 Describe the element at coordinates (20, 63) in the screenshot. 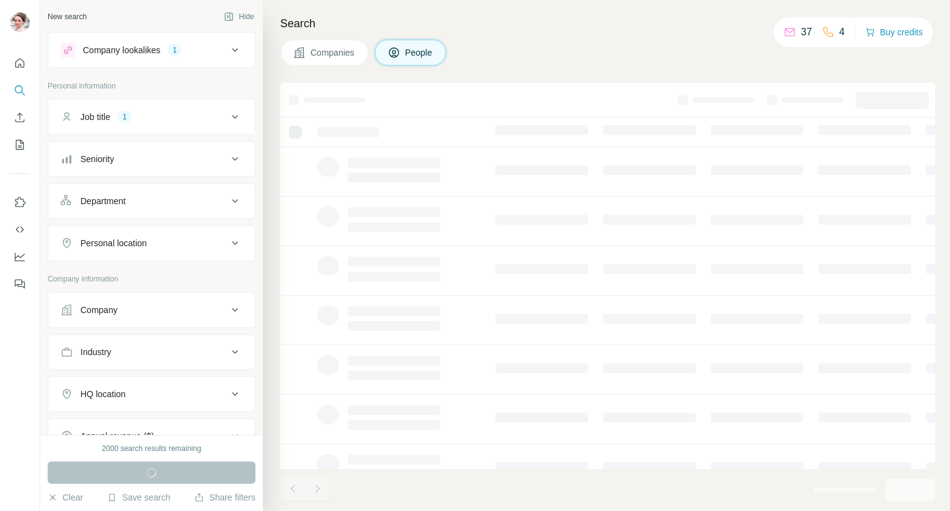

I see `button: Quick start` at that location.